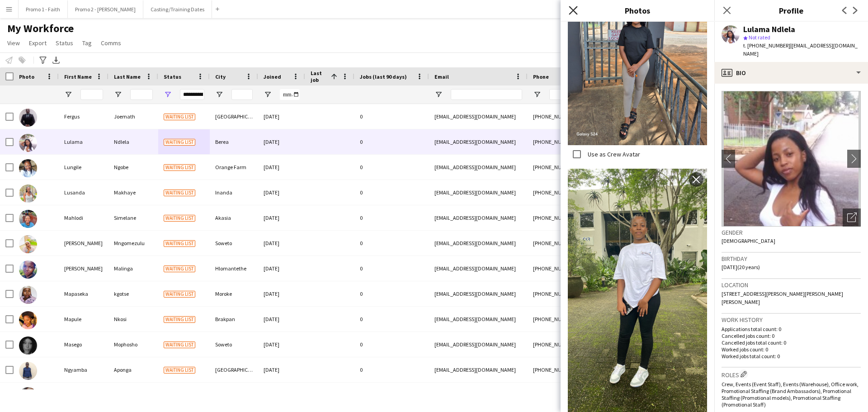  What do you see at coordinates (637, 11) in the screenshot?
I see `h3: Photos` at bounding box center [637, 11].